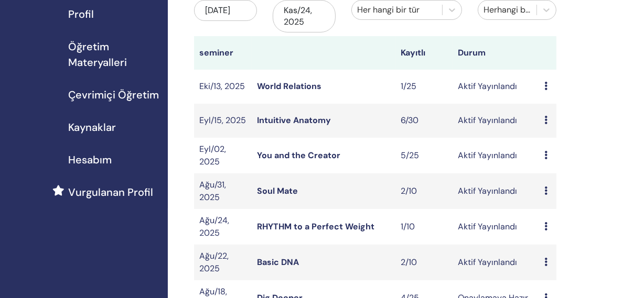  Describe the element at coordinates (110, 192) in the screenshot. I see `span: Vurgulanan Profil` at that location.